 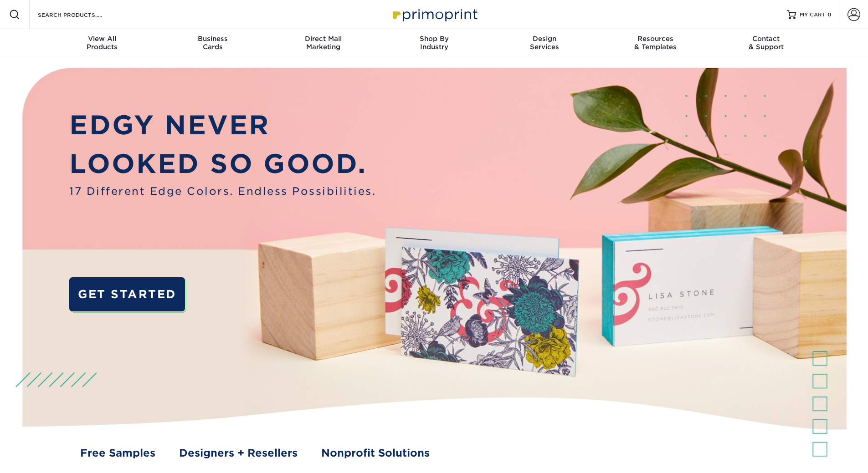 What do you see at coordinates (544, 42) in the screenshot?
I see `div: Services` at bounding box center [544, 42].